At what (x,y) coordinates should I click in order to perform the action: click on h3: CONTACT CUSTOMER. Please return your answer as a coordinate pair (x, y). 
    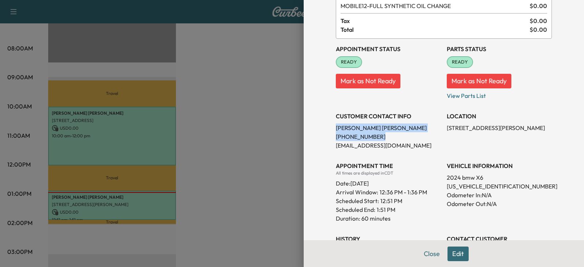
    Looking at the image, I should click on (499, 239).